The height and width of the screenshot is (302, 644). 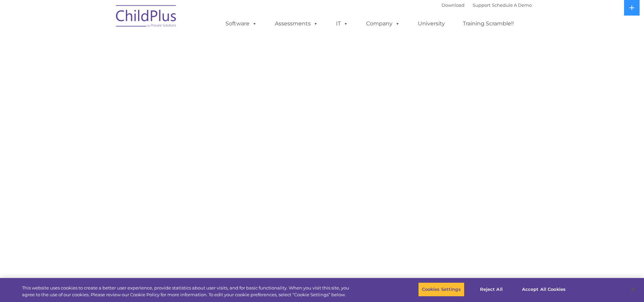 I want to click on a: Schedule A Demo, so click(x=512, y=5).